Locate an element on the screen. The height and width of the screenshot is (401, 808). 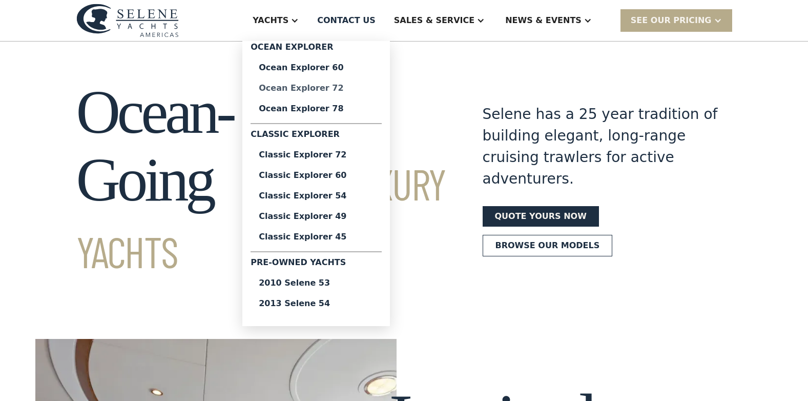
div: 2010 Selene 53 is located at coordinates (316, 283).